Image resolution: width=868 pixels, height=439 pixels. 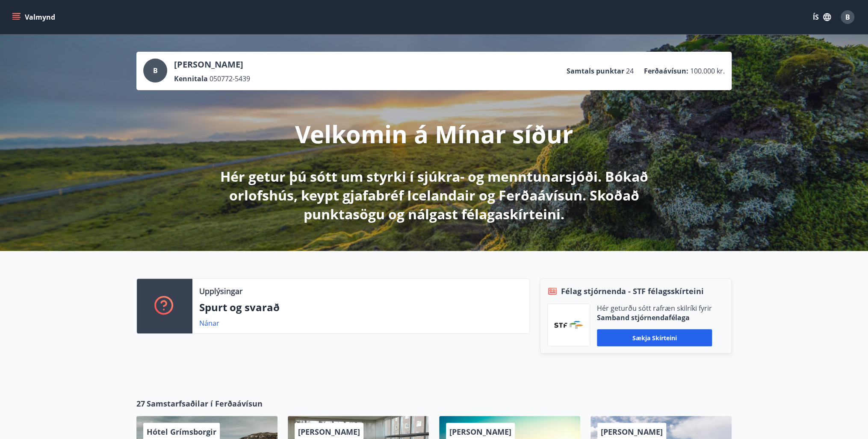 I want to click on p: Upplýsingar, so click(x=221, y=291).